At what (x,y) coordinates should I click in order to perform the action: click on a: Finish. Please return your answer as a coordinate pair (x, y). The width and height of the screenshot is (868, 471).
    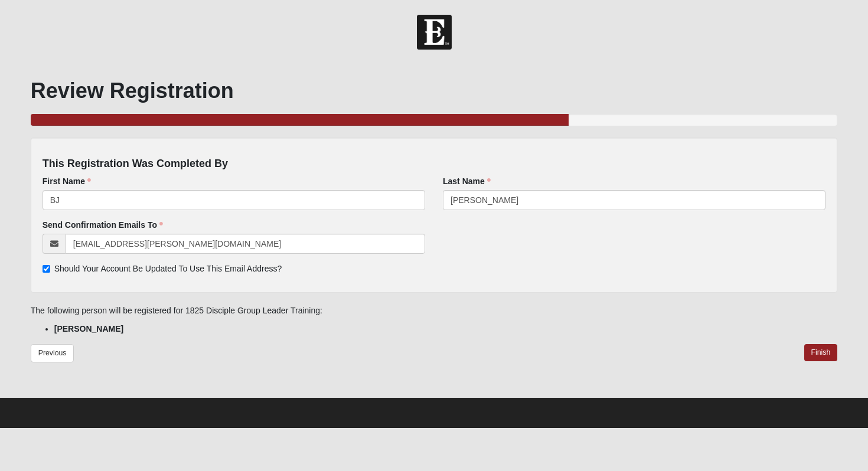
    Looking at the image, I should click on (821, 353).